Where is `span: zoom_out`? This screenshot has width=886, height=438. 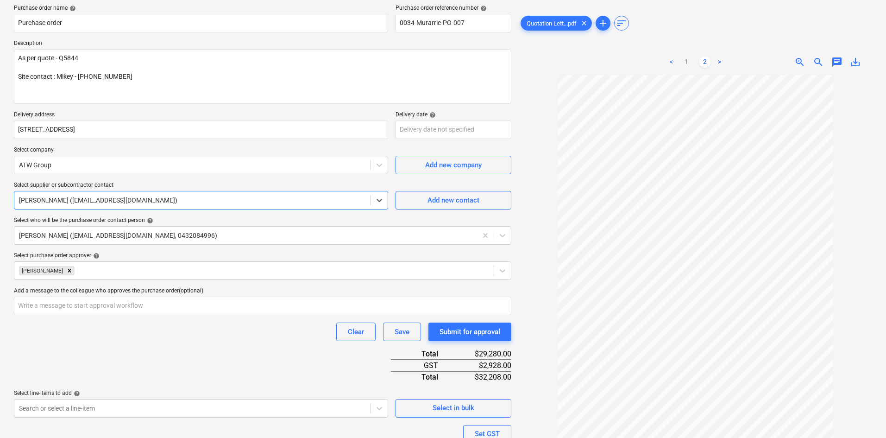 span: zoom_out is located at coordinates (819, 62).